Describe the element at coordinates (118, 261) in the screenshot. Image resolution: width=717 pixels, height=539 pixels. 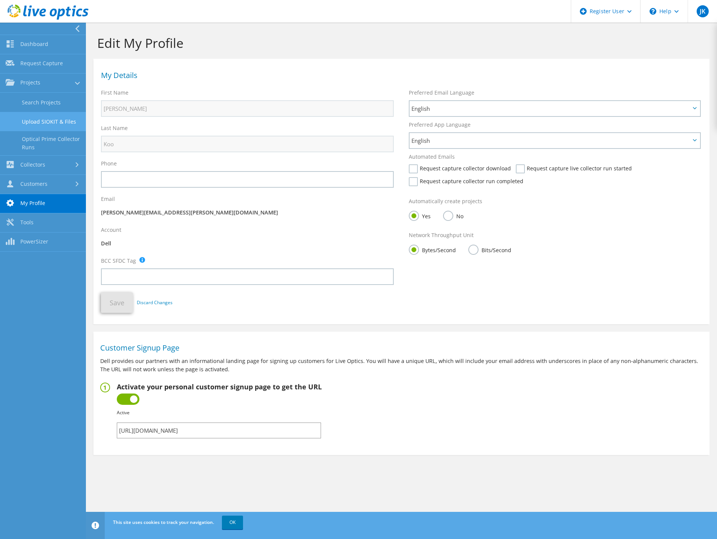
I see `label: BCC SFDC Tag` at that location.